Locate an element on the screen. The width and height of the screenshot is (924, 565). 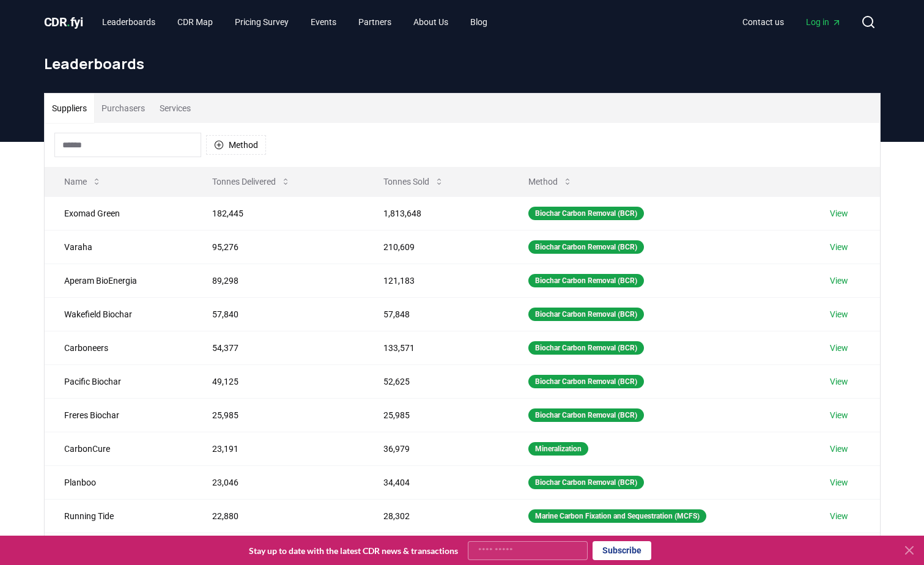
button: Suppliers is located at coordinates (69, 108).